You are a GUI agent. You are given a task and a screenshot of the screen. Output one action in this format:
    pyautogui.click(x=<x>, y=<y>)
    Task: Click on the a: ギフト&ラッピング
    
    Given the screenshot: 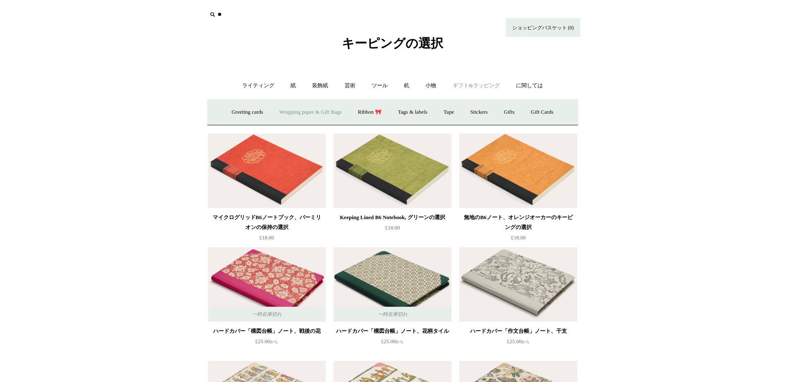 What is the action you would take?
    pyautogui.click(x=476, y=86)
    